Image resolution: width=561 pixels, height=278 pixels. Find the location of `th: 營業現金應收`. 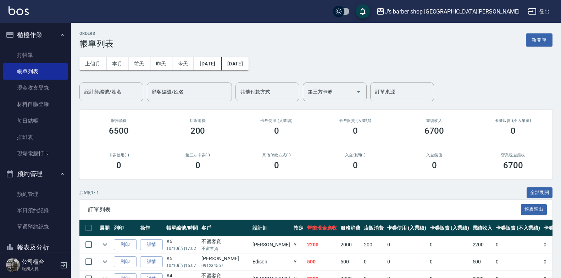

th: 營業現金應收 is located at coordinates (322, 227).